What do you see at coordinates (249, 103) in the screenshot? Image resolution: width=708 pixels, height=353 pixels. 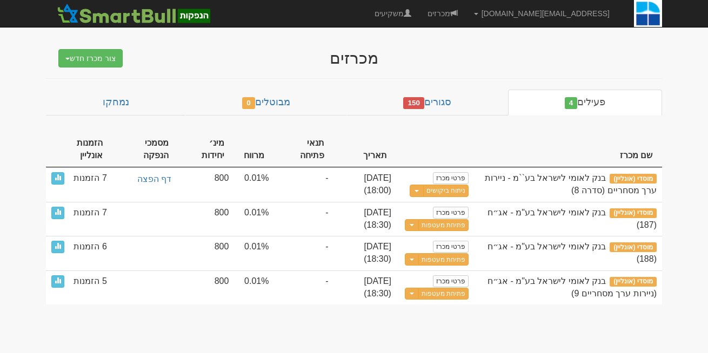 I see `span: 0` at bounding box center [249, 103].